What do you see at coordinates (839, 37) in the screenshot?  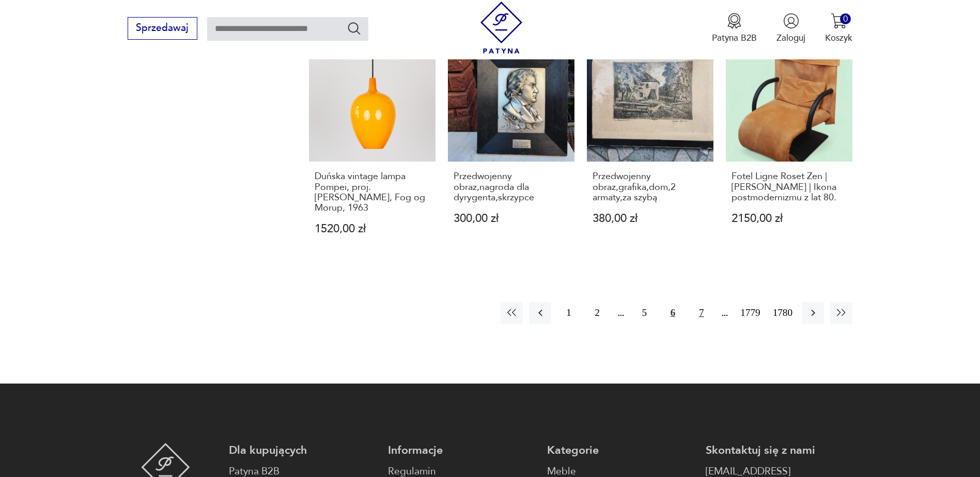 I see `p: Koszyk` at bounding box center [839, 37].